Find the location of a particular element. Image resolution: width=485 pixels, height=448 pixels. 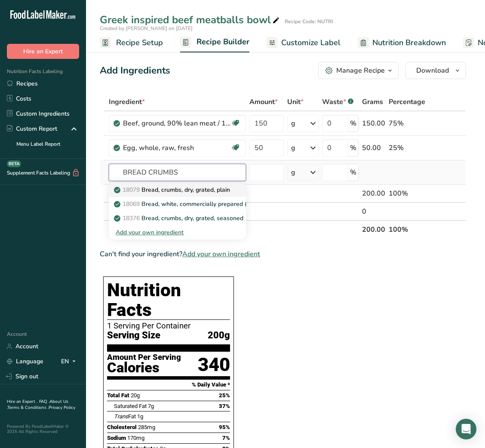

span: Sodium is located at coordinates (116, 438).